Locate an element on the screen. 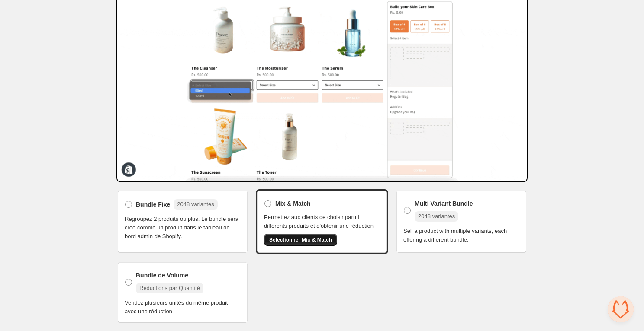 The width and height of the screenshot is (644, 331). span: Mix & Match is located at coordinates (293, 204).